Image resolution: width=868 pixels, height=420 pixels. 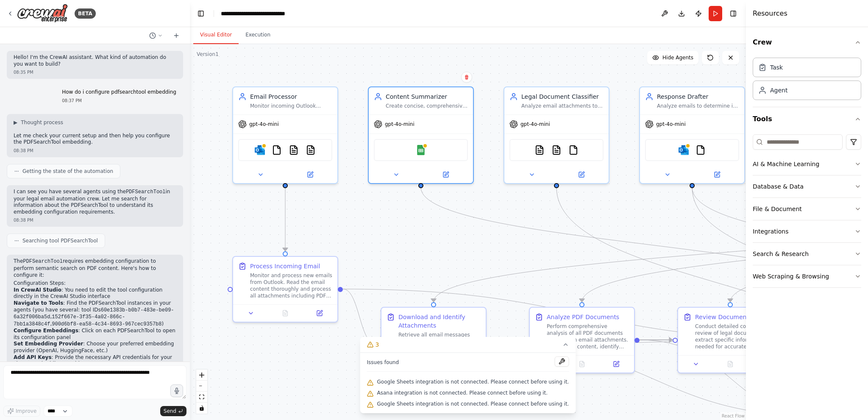 I want to click on strong: In CrewAI Studio, so click(x=37, y=290).